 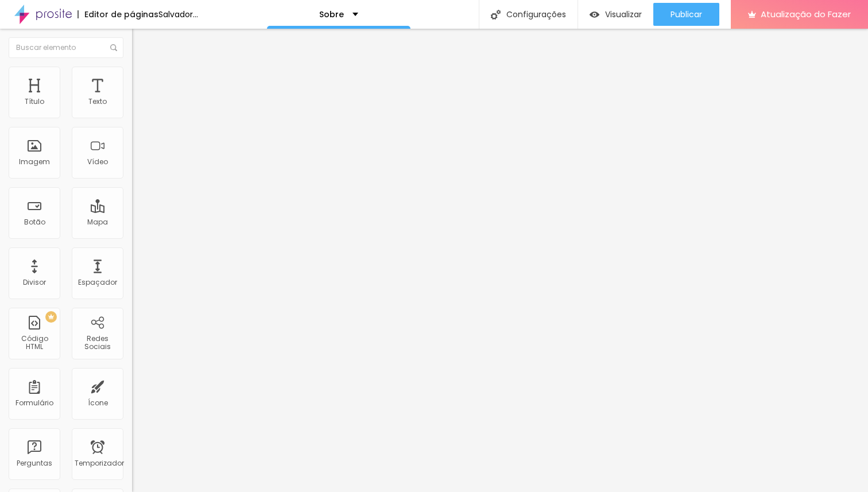 I want to click on button: Visualizar, so click(x=615, y=14).